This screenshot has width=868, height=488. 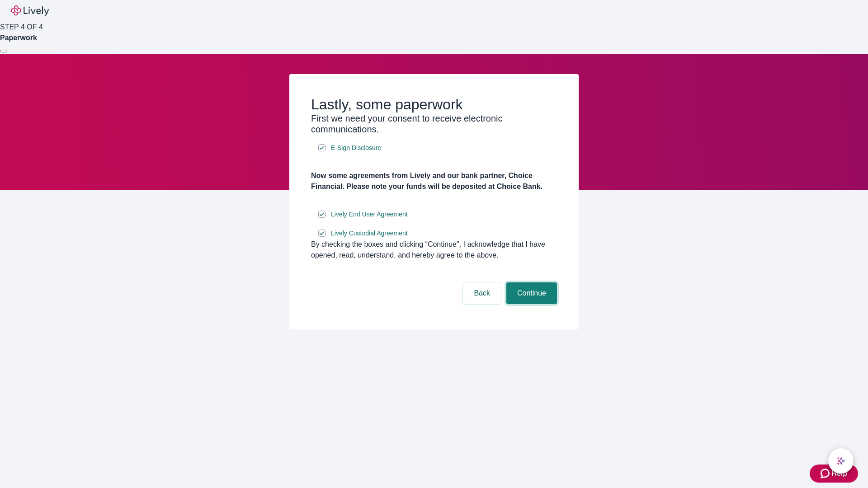 I want to click on h3: First we need your consent to receive electronic communications., so click(x=434, y=124).